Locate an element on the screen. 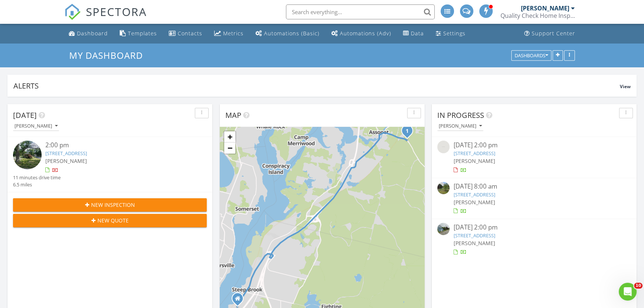  a: Dashboard is located at coordinates (88, 34).